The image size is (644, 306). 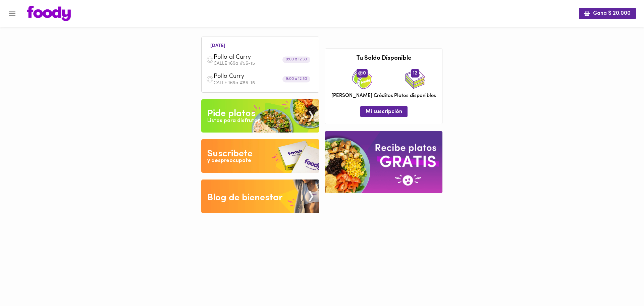 I want to click on span: Pollo al Curry, so click(x=252, y=57).